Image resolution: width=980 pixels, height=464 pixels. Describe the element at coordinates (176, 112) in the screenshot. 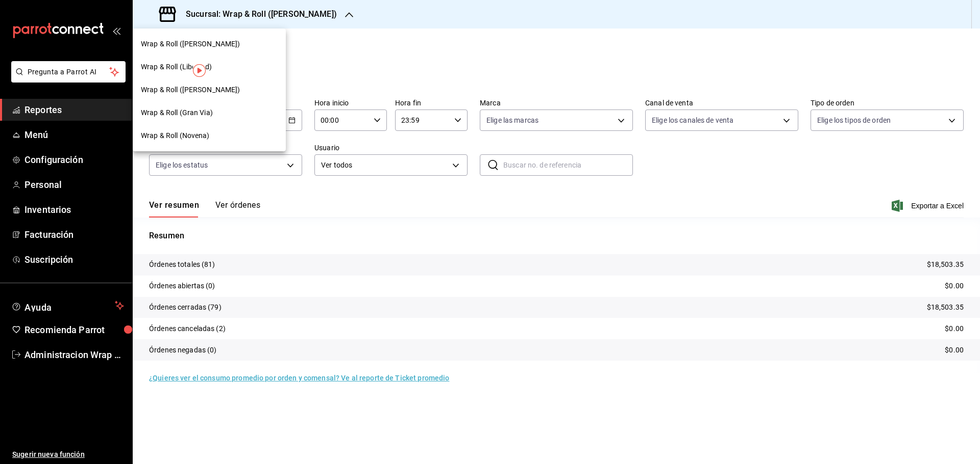

I see `span: Wrap & Roll (Gran Via)` at that location.